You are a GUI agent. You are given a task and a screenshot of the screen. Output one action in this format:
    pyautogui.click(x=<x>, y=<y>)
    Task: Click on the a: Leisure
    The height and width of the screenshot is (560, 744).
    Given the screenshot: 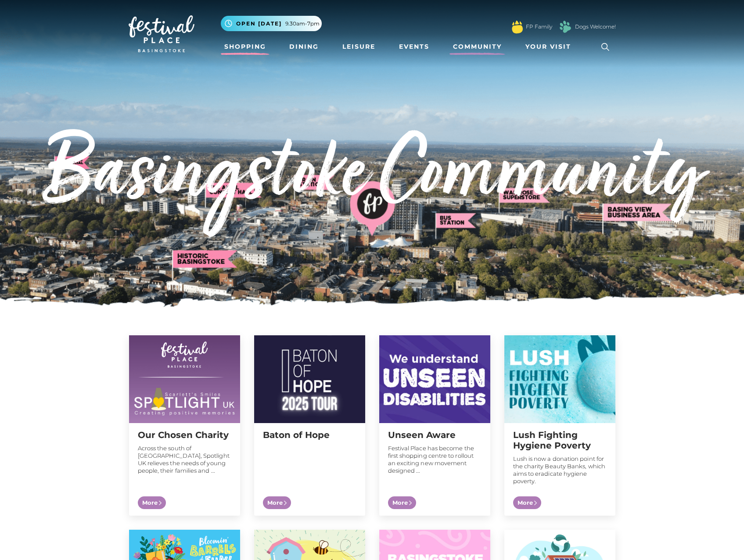 What is the action you would take?
    pyautogui.click(x=358, y=46)
    